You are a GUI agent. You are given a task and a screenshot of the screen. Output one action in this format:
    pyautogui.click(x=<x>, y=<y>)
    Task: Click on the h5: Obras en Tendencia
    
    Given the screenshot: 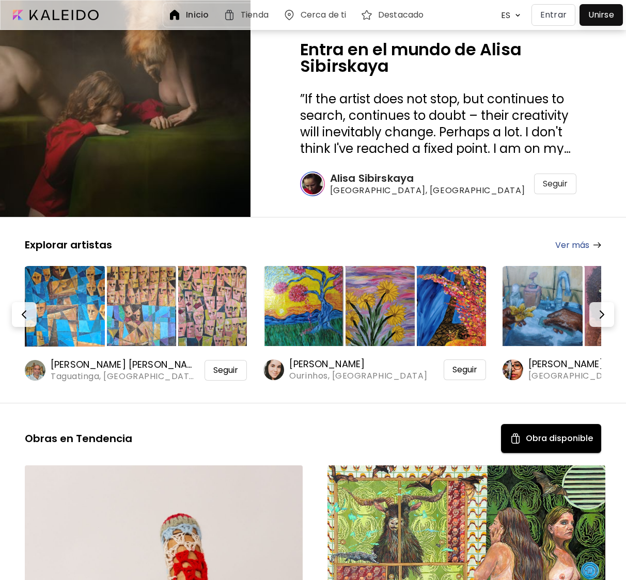 What is the action you would take?
    pyautogui.click(x=78, y=438)
    